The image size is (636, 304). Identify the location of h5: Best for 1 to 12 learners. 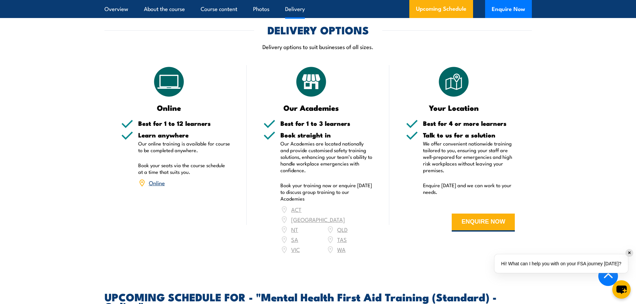
(184, 123).